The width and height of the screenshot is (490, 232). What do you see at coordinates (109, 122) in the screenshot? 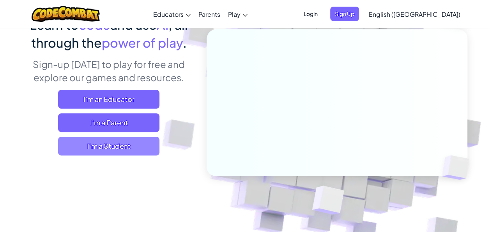
I see `a: I'm a Parent` at bounding box center [109, 122].